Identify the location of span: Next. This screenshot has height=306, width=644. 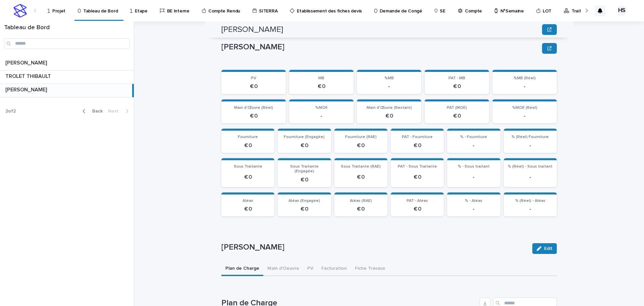
(115, 111).